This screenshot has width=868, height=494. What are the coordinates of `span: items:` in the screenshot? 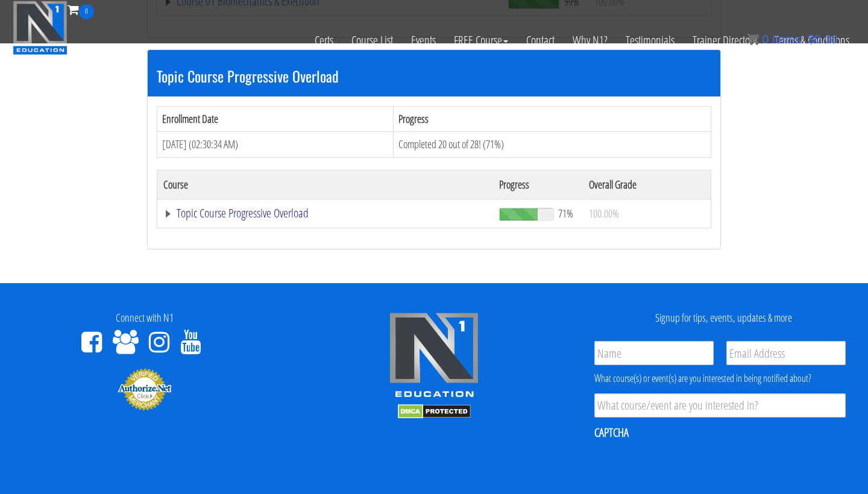 It's located at (788, 39).